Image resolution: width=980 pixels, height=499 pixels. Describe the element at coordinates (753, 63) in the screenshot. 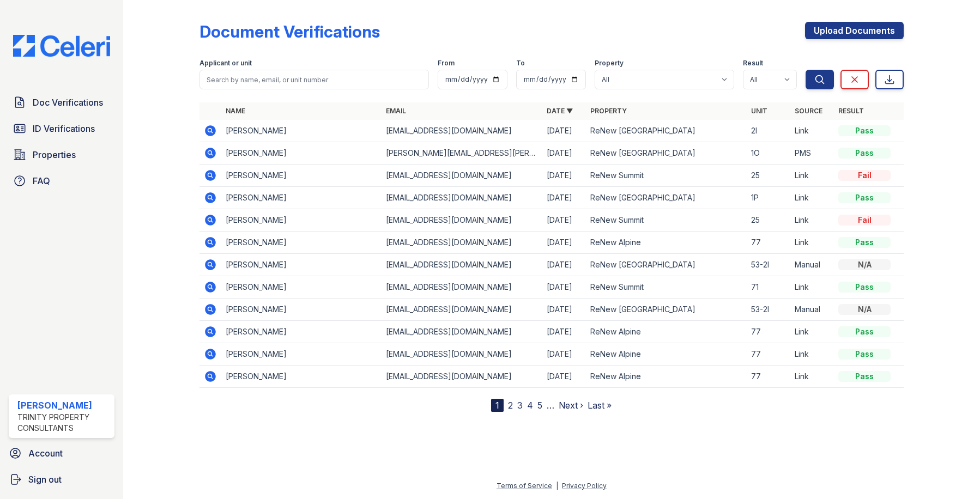

I see `label: Result` at that location.